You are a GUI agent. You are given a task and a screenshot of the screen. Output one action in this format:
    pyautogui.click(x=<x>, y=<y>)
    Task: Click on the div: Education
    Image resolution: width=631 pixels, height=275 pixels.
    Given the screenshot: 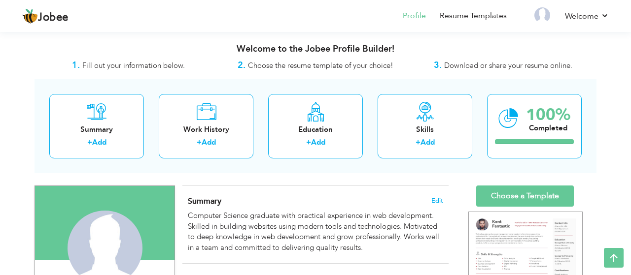 What is the action you would take?
    pyautogui.click(x=315, y=130)
    